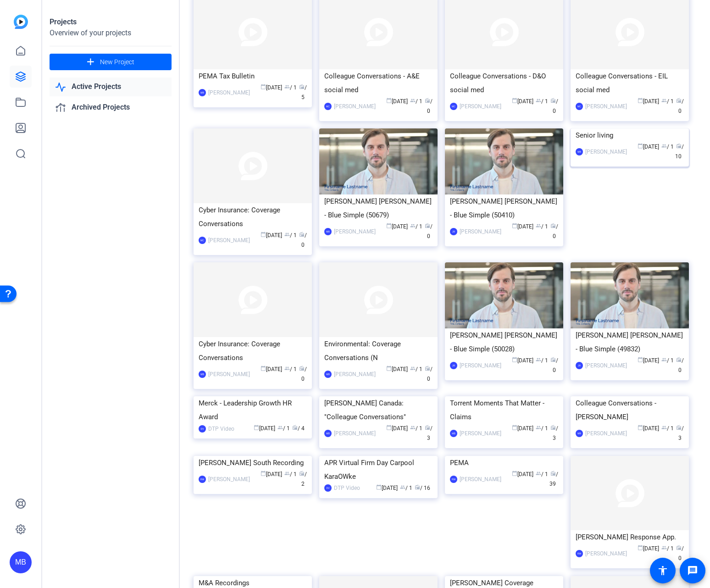 The image size is (710, 588). I want to click on div: Colleague Conversations - A&E social med, so click(379, 83).